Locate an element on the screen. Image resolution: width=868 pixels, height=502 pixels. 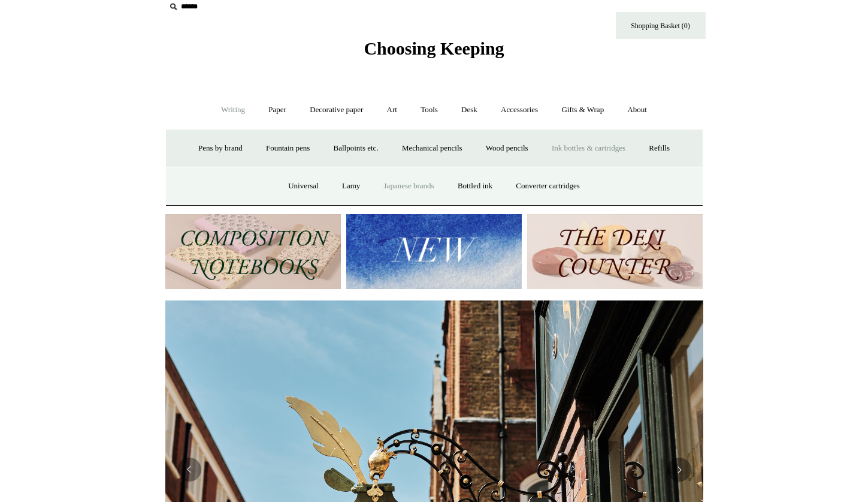
a: Choosing Keeping is located at coordinates (434, 52).